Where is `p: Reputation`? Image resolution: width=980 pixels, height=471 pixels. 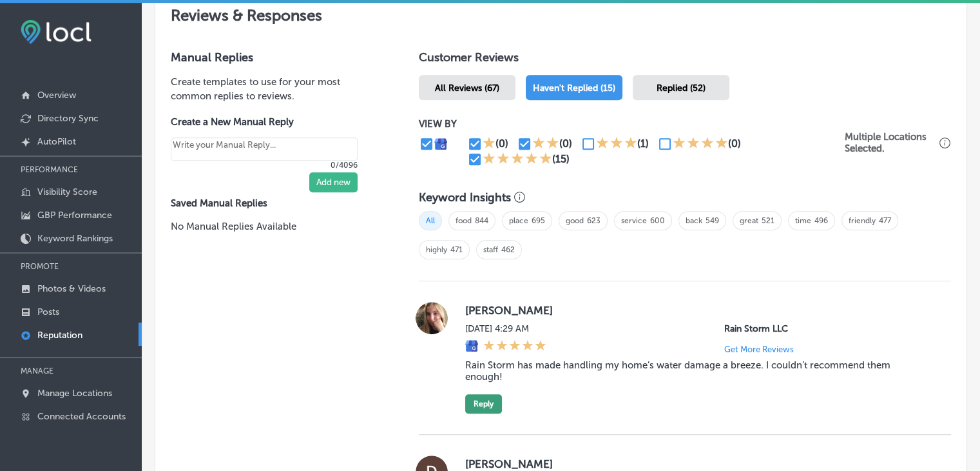
p: Reputation is located at coordinates (60, 335).